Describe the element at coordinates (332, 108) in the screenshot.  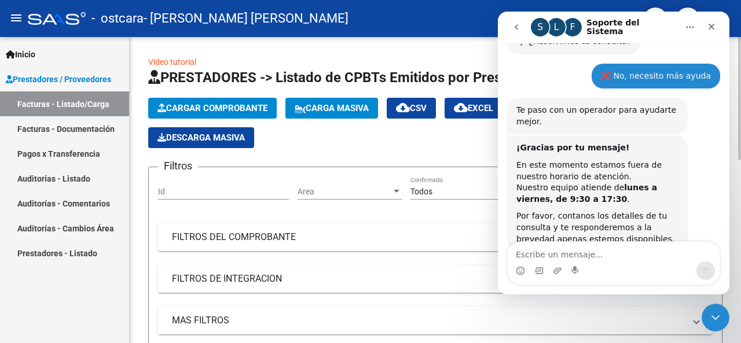
I see `span: Carga Masiva` at that location.